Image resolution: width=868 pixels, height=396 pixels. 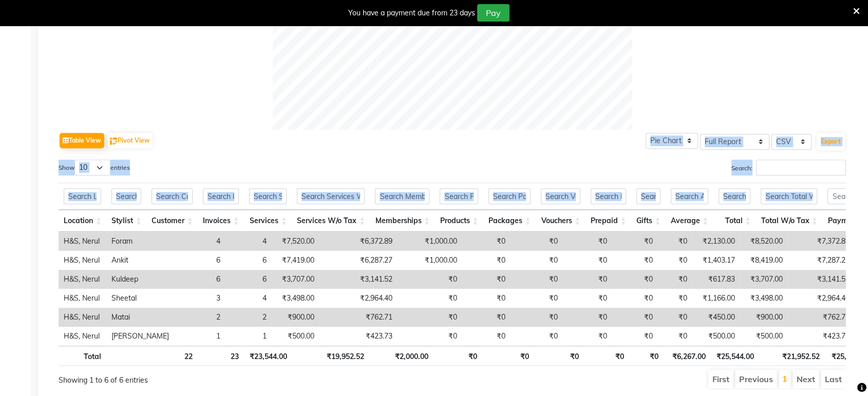 I want to click on button: Table View, so click(x=82, y=141).